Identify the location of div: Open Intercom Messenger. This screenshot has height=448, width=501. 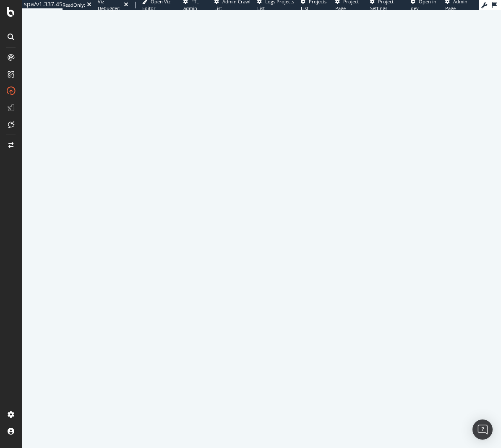
(483, 430).